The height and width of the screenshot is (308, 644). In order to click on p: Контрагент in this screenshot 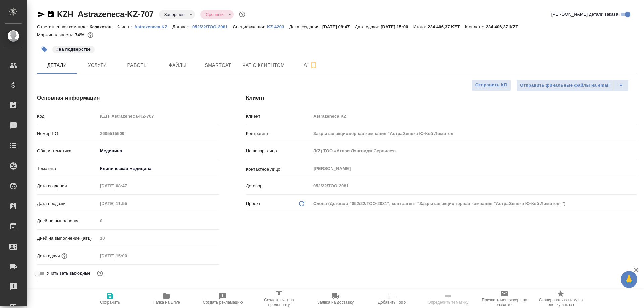, I will do `click(278, 134)`.